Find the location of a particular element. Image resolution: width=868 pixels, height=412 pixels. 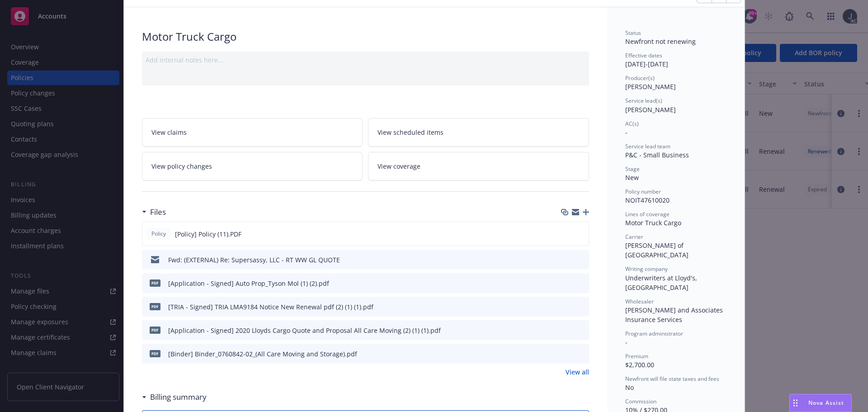

span: AC(s) is located at coordinates (632, 124).